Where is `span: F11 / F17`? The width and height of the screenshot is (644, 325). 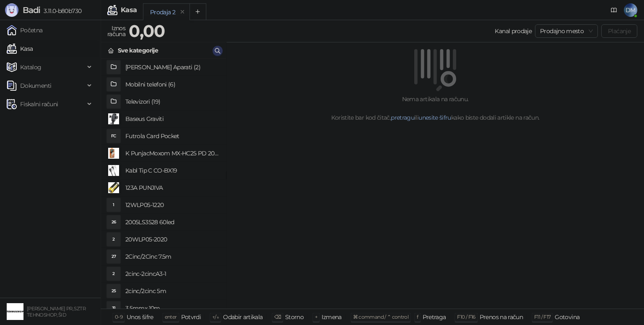
span: F11 / F17 is located at coordinates (542, 317).